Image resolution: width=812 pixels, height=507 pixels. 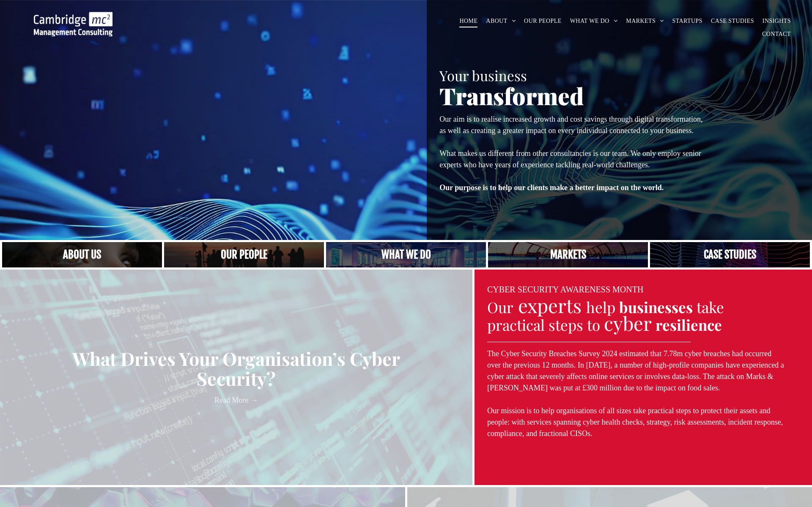 I want to click on strong: resilience, so click(x=689, y=324).